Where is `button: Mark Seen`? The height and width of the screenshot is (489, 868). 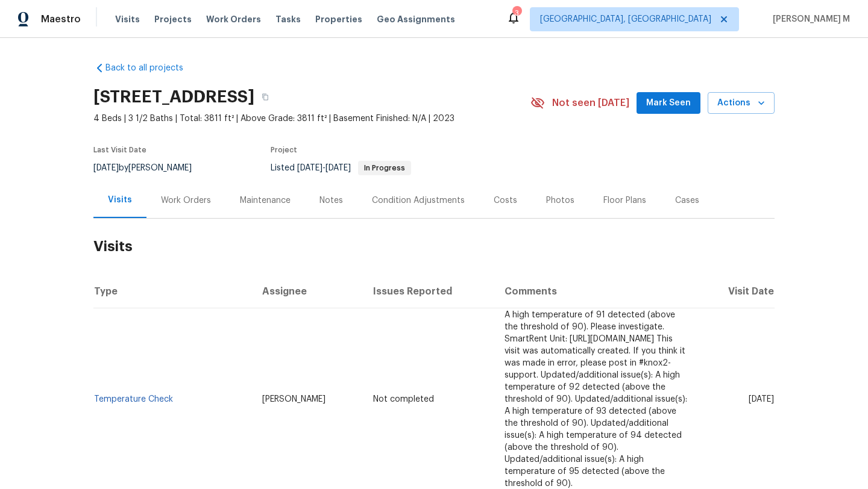
button: Mark Seen is located at coordinates (668, 103).